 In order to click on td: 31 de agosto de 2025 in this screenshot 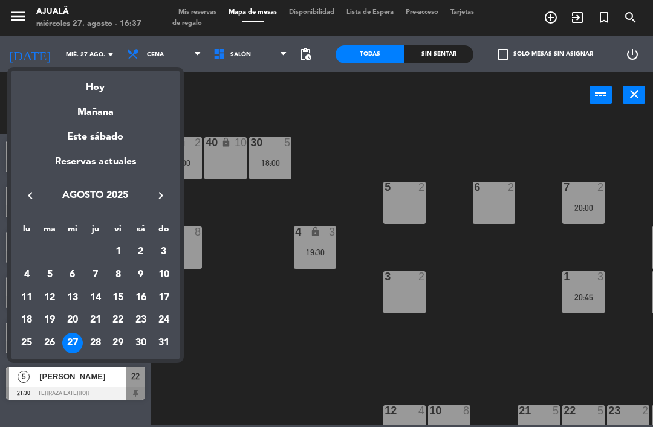, I will do `click(164, 343)`.